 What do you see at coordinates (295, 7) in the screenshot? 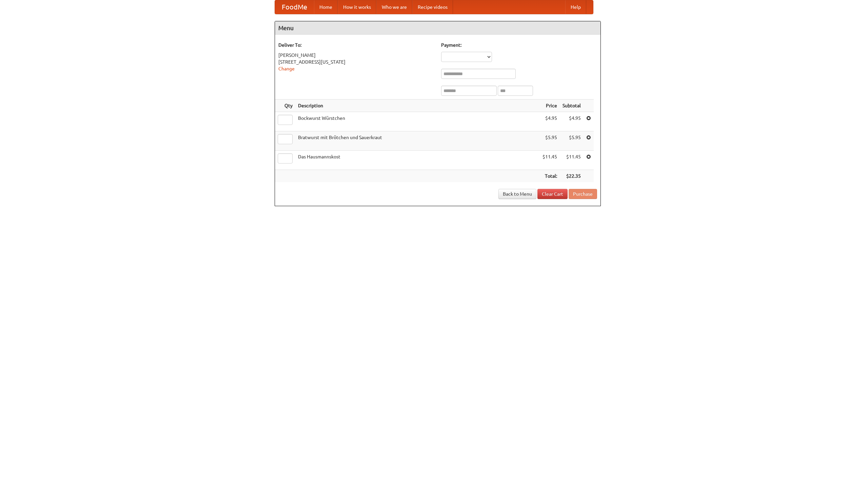
I see `a: FoodMe` at bounding box center [295, 7].